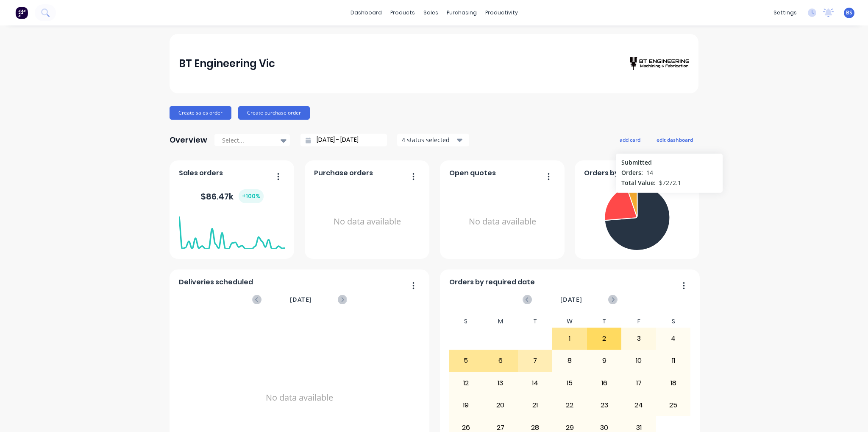 Image resolution: width=868 pixels, height=432 pixels. What do you see at coordinates (492, 282) in the screenshot?
I see `span: Orders by required date` at bounding box center [492, 282].